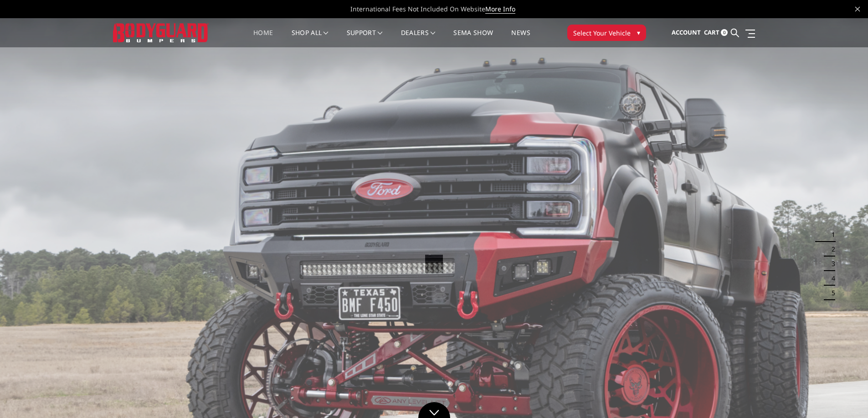  What do you see at coordinates (161, 32) in the screenshot?
I see `img: BODYGUARD BUMPERS` at bounding box center [161, 32].